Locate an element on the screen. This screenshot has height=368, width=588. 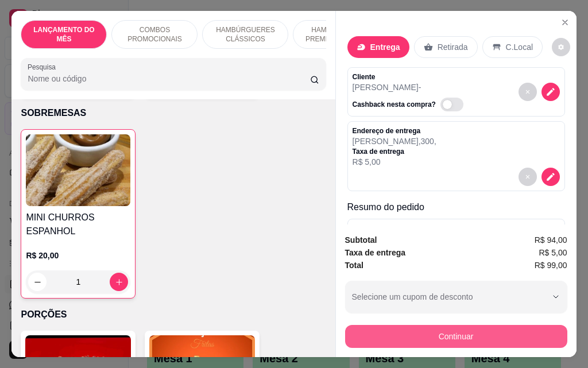
p: LANÇAMENTO DO MÊS is located at coordinates (64, 34).